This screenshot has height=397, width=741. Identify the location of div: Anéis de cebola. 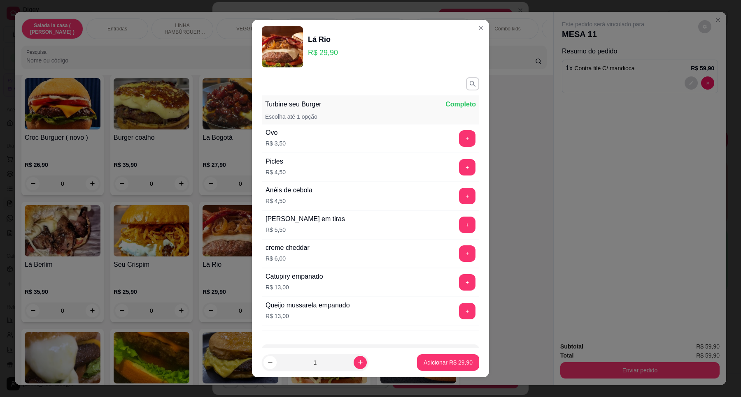
(289, 191).